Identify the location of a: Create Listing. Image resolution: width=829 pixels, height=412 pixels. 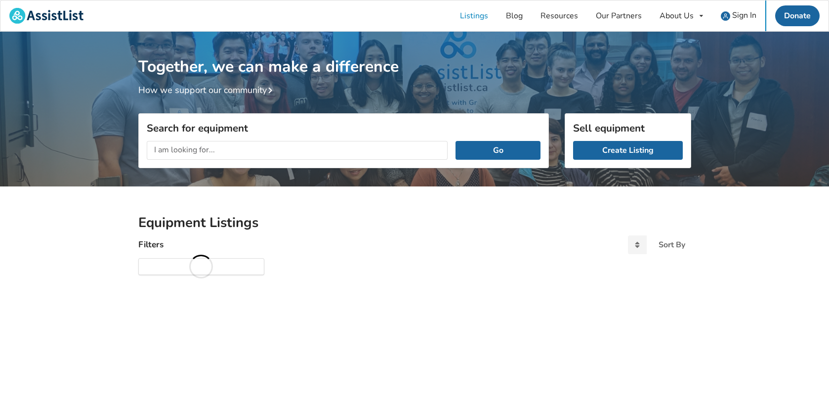
(628, 150).